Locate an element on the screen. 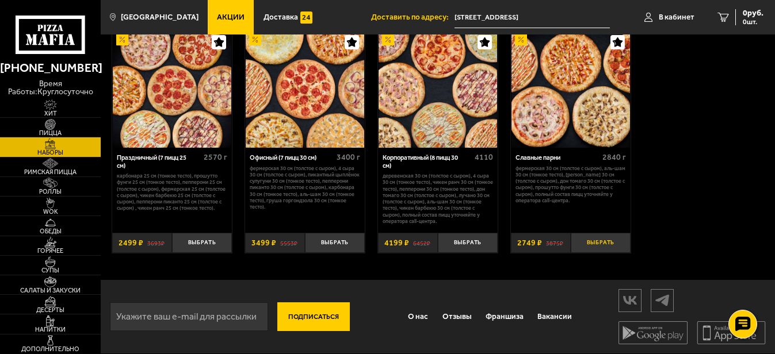 The height and width of the screenshot is (354, 775). span: 0 шт. is located at coordinates (753, 22).